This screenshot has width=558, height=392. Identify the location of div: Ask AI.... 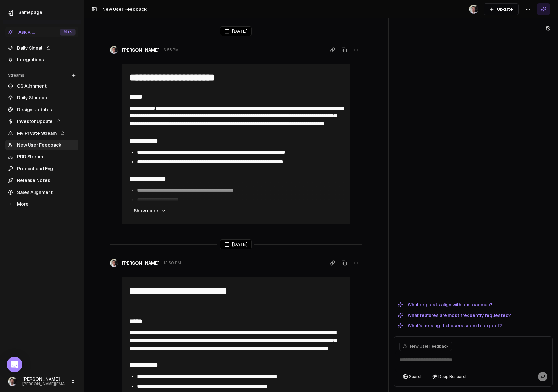
(21, 32).